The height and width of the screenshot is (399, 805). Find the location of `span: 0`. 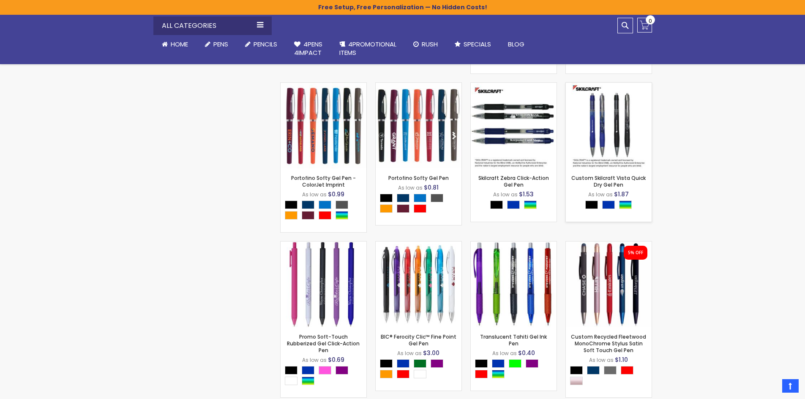

span: 0 is located at coordinates (650, 21).